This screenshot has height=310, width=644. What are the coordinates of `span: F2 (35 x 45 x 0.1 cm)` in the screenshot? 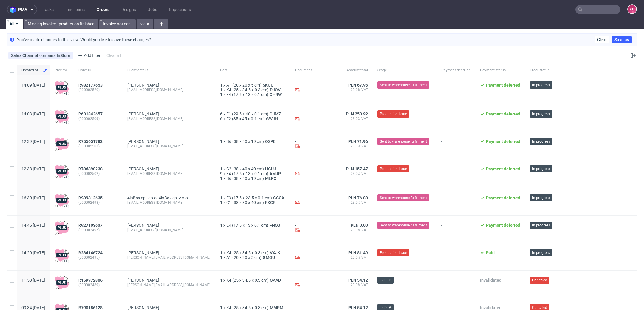 It's located at (245, 119).